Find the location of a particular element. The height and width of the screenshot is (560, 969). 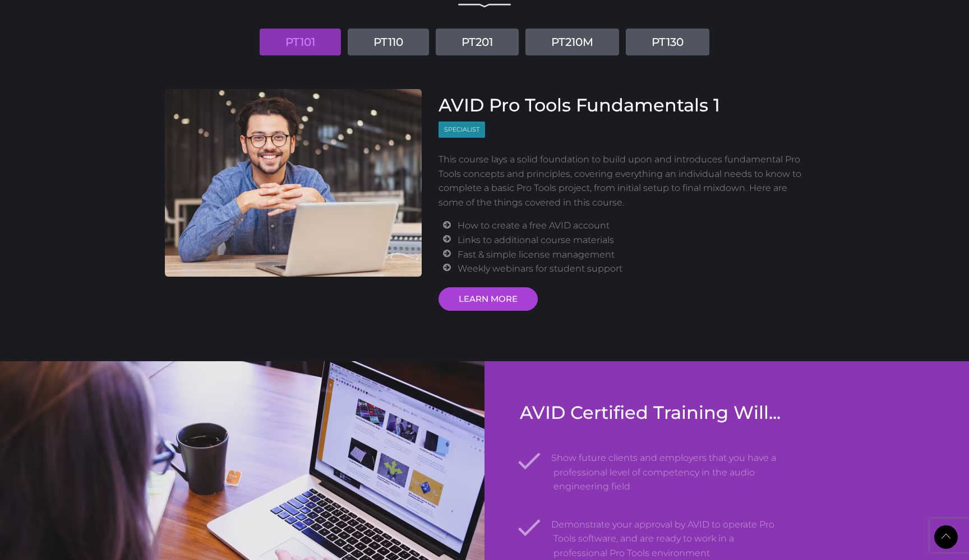

p: This course lays a solid foundation to build upon and introduces fundamental Pro Tools concepts a... is located at coordinates (621, 181).